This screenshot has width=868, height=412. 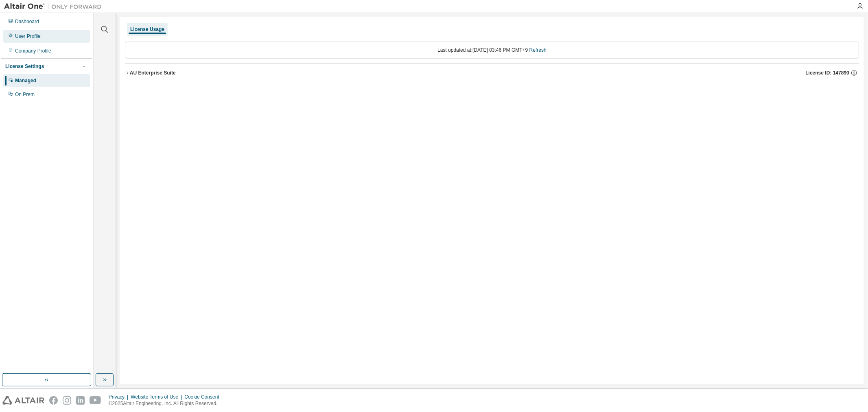 What do you see at coordinates (33, 51) in the screenshot?
I see `div: Company Profile` at bounding box center [33, 51].